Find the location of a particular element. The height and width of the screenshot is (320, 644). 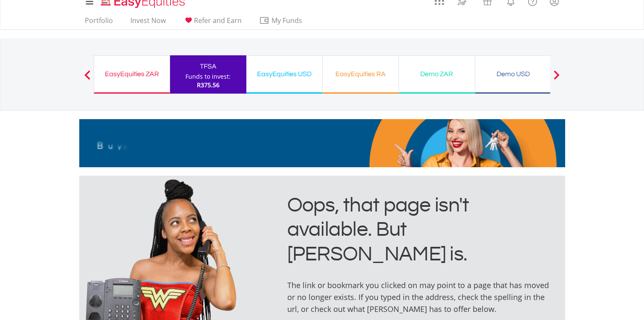

div: Demo USD is located at coordinates (513, 74).